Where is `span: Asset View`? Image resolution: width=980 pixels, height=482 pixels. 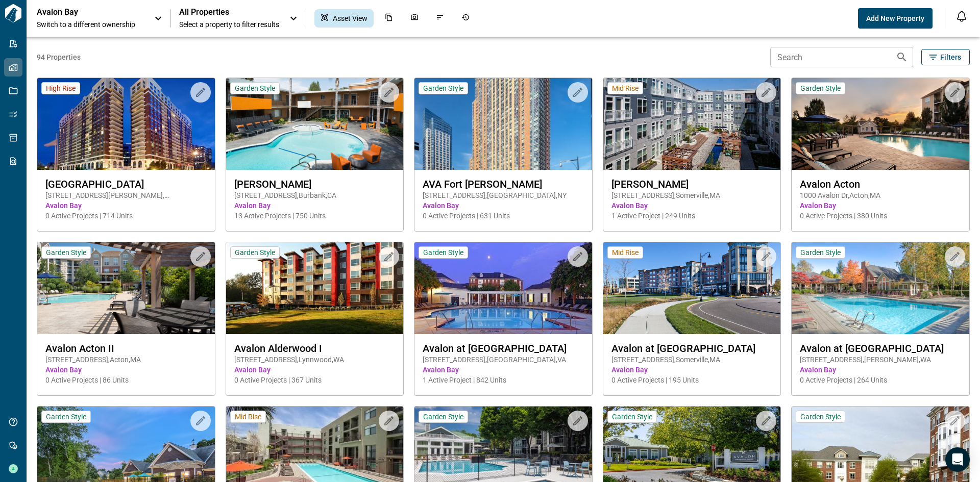
span: Asset View is located at coordinates (350, 19).